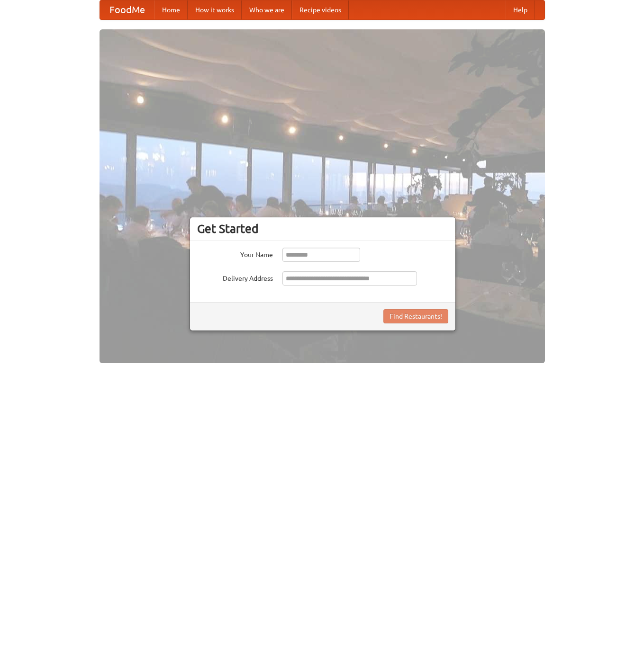  Describe the element at coordinates (266, 10) in the screenshot. I see `a: Who we are` at that location.